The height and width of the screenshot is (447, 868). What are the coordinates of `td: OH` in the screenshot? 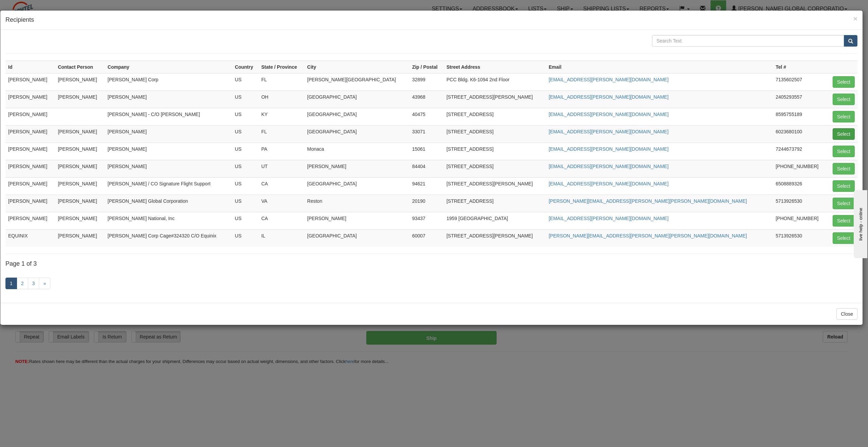 It's located at (281, 99).